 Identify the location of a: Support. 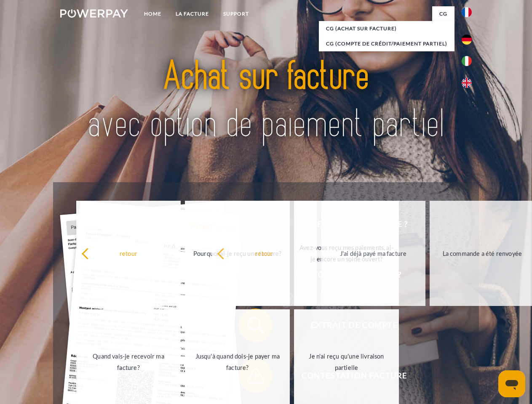
(236, 14).